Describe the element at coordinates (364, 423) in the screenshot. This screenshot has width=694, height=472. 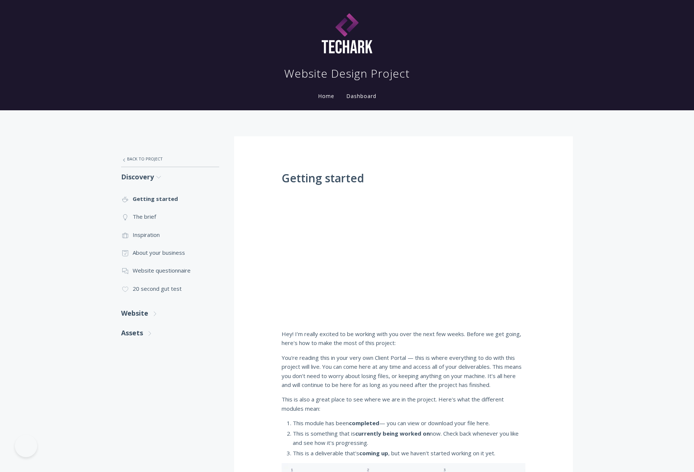
I see `strong: completed` at that location.